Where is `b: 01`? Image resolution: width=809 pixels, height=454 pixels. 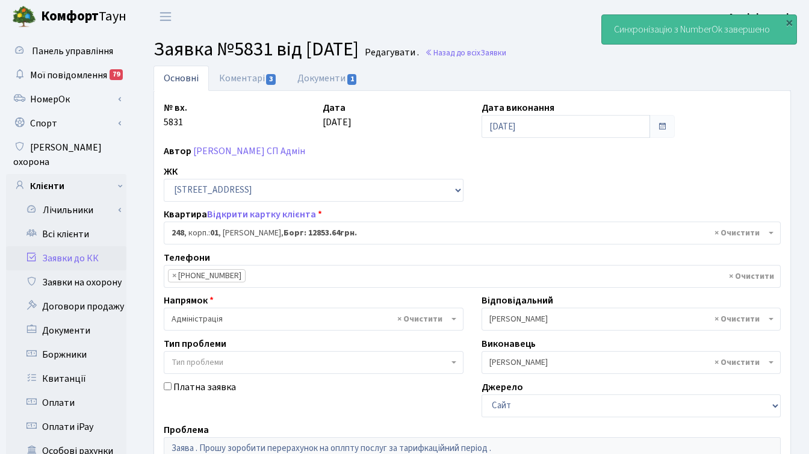 b: 01 is located at coordinates (214, 233).